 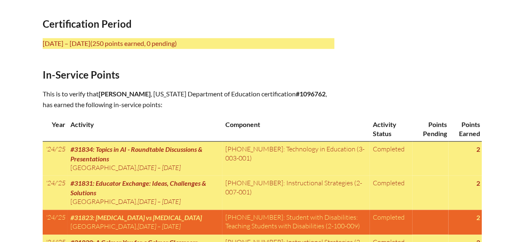 I want to click on th: Points Pending, so click(x=430, y=129).